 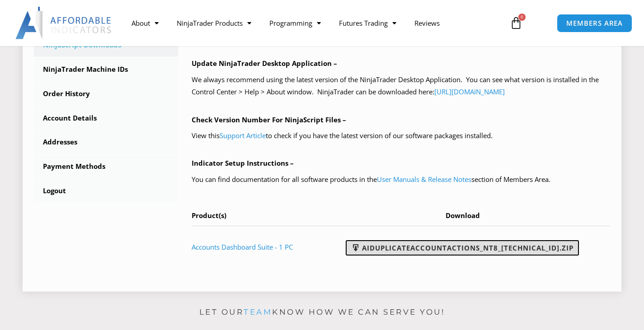 What do you see at coordinates (401, 135) in the screenshot?
I see `p: View this to check if you have the latest version of our software packages installed.` at bounding box center [401, 135].